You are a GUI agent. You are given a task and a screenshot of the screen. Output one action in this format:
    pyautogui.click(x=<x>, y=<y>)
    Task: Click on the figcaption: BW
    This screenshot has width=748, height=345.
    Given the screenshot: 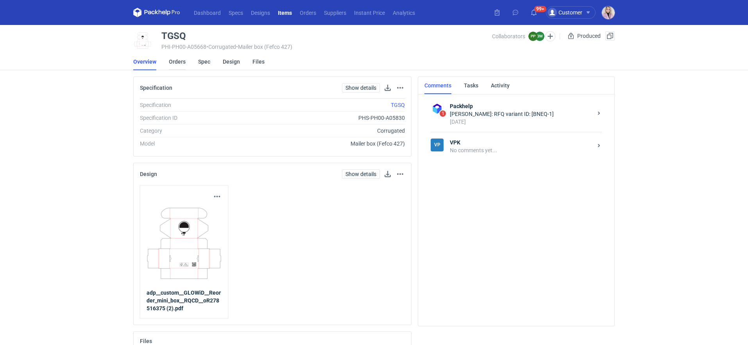 What is the action you would take?
    pyautogui.click(x=540, y=36)
    